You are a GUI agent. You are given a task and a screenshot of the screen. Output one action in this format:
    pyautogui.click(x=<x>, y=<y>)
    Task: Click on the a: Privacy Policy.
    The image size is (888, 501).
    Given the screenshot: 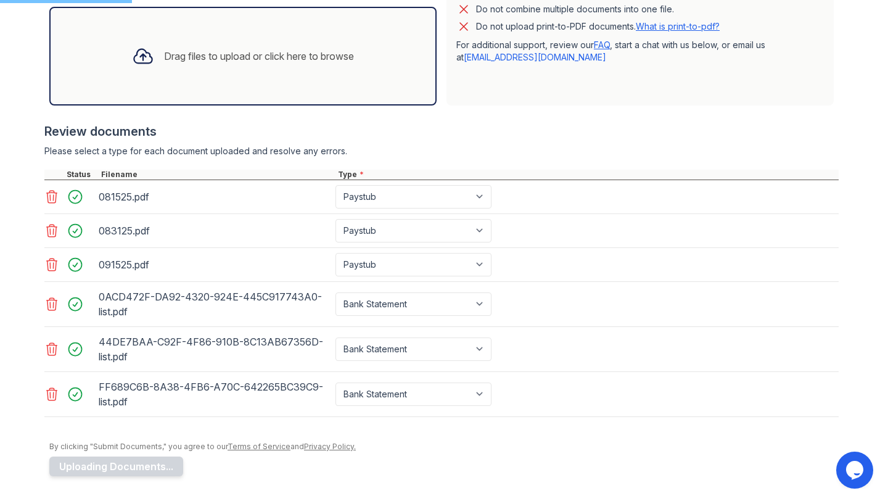 What is the action you would take?
    pyautogui.click(x=330, y=446)
    